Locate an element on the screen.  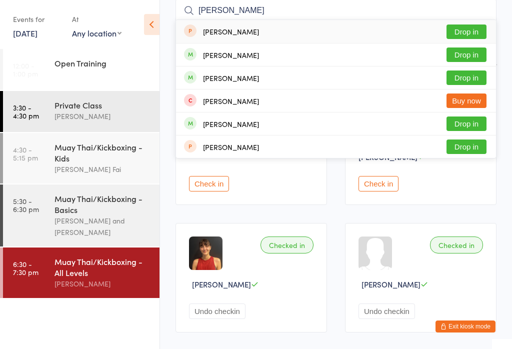
time: 6:30 - 7:30 pm is located at coordinates (25, 268).